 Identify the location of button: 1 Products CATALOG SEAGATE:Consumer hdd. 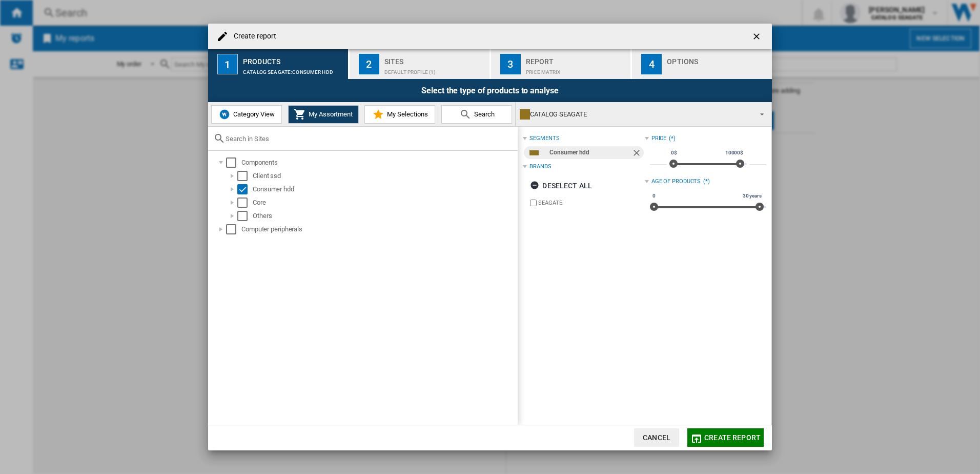
(279, 64).